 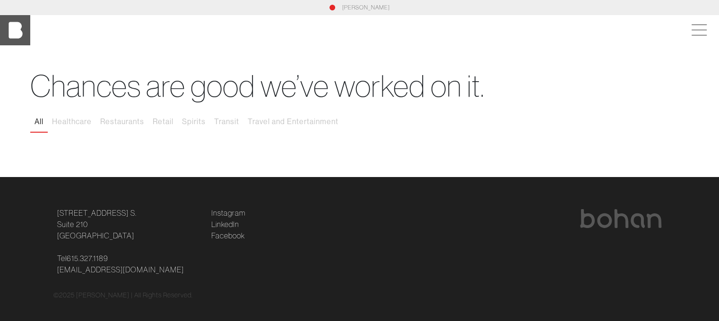 What do you see at coordinates (225, 225) in the screenshot?
I see `a: LinkedIn` at bounding box center [225, 225].